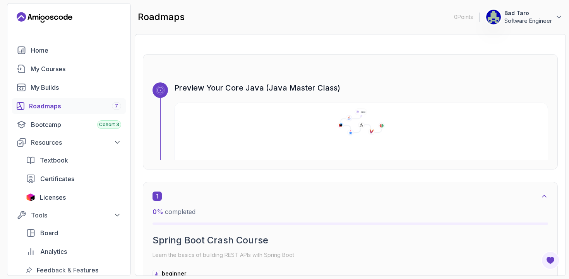 This screenshot has width=569, height=279. I want to click on a: Landing page, so click(45, 17).